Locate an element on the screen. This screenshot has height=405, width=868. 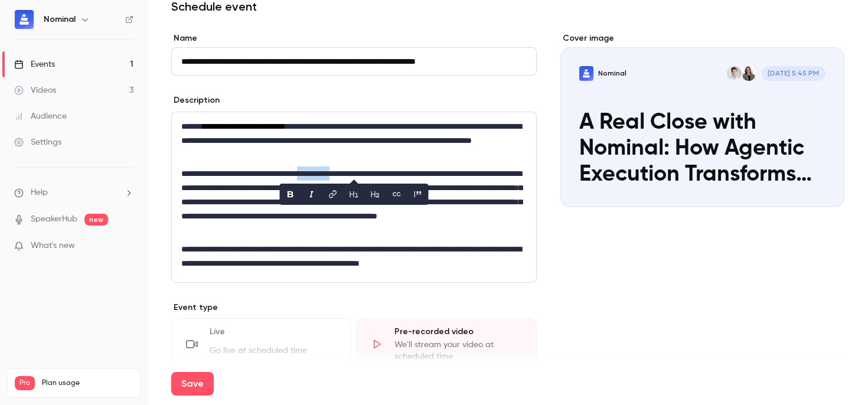
label: Description is located at coordinates (196, 100).